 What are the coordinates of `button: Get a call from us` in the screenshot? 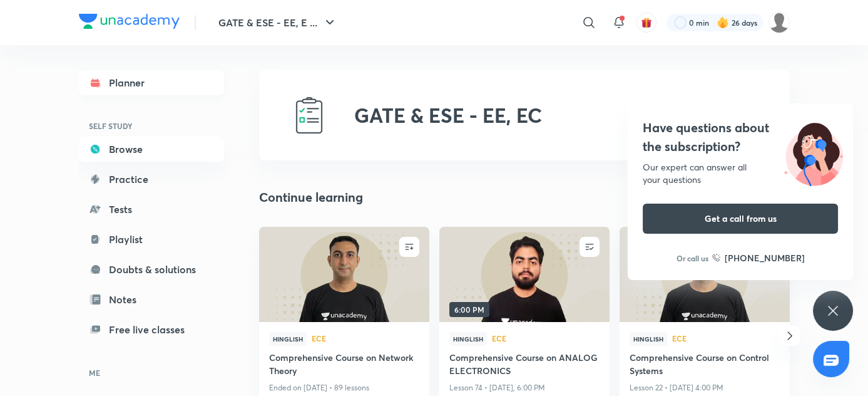 It's located at (741, 219).